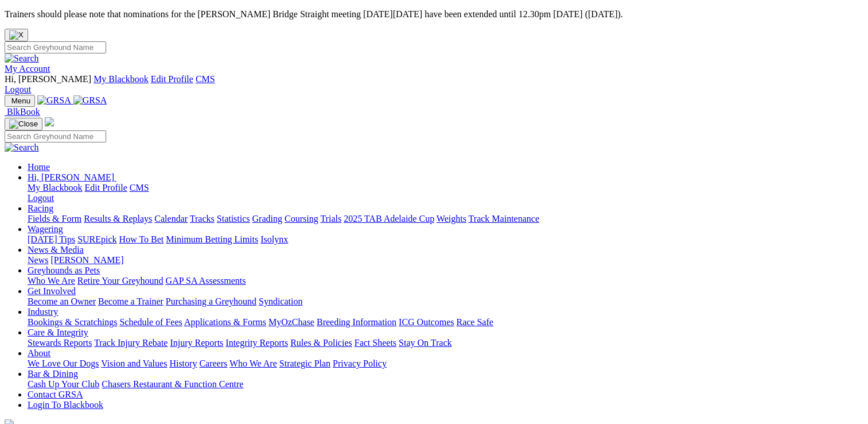 The width and height of the screenshot is (868, 424). Describe the element at coordinates (322, 343) in the screenshot. I see `a: Rules & Policies` at that location.